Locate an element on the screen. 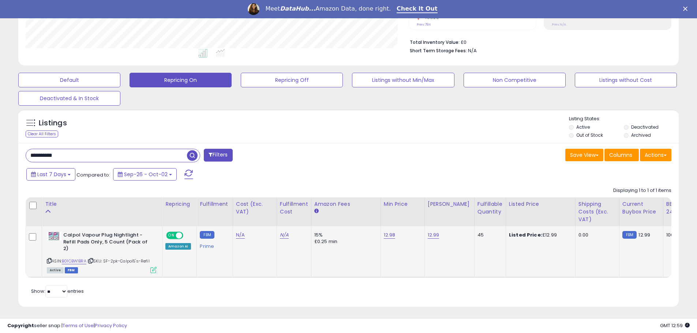 This screenshot has height=333, width=697. button: Listings without Min/Max is located at coordinates (403, 80).